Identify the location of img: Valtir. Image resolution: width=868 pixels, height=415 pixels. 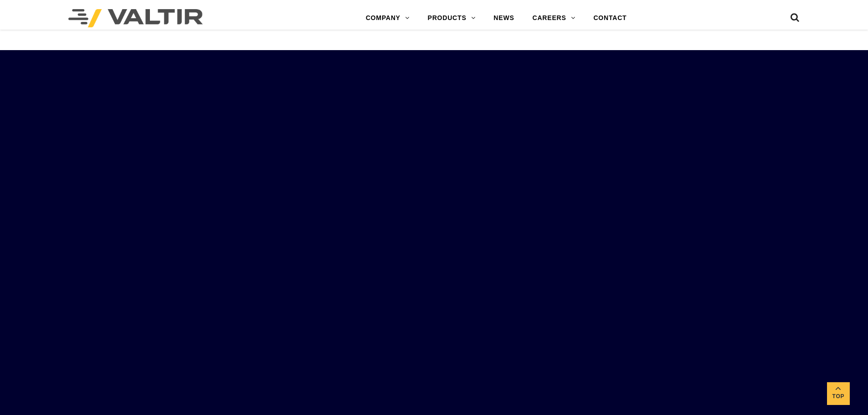
(135, 18).